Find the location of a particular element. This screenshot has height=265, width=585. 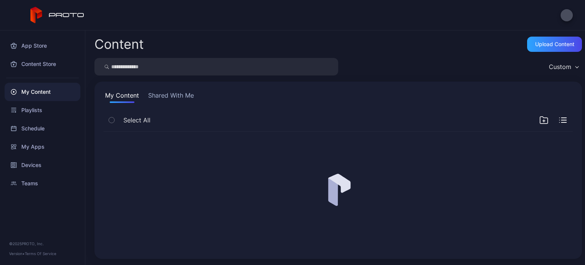

span: Select All is located at coordinates (137, 120).